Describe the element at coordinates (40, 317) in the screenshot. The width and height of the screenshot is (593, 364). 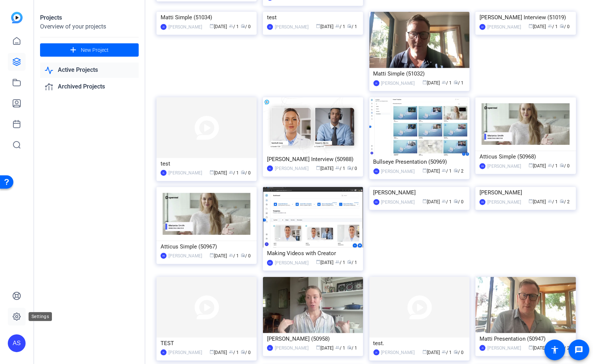
I see `div: Settings` at that location.